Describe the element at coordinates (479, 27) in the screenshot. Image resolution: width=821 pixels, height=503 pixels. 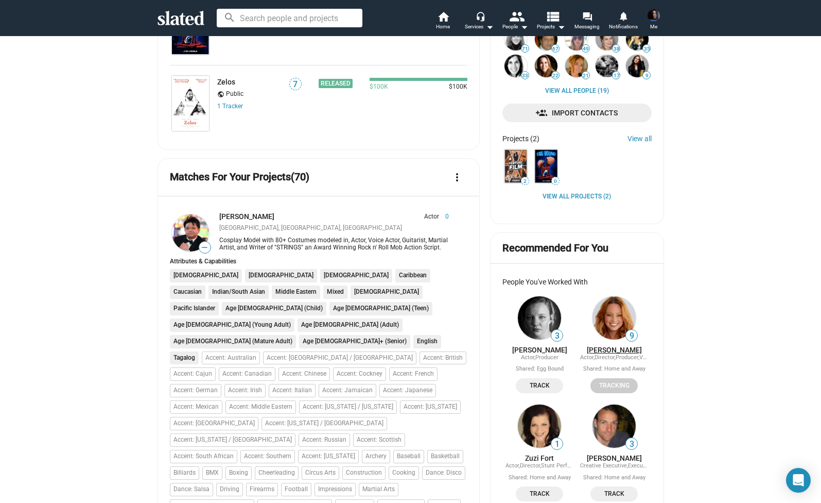
I see `div: Services` at that location.